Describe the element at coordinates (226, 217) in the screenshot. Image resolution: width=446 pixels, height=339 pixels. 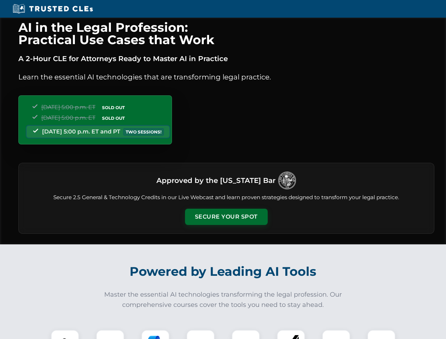
I see `button: Secure Your Spot` at that location.